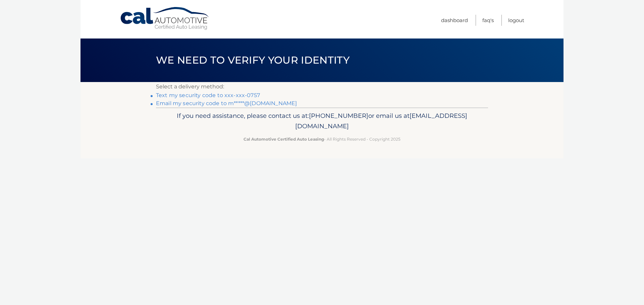 The width and height of the screenshot is (644, 305). I want to click on a: FAQ's, so click(488, 20).